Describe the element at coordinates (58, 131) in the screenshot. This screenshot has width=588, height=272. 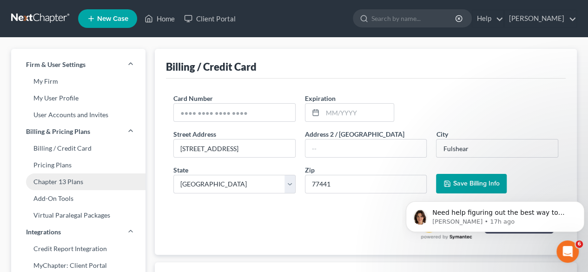
I see `span: Billing & Pricing Plans` at that location.